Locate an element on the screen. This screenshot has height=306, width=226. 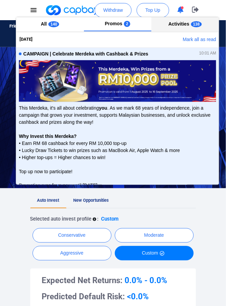
span: New Opportunities is located at coordinates (92, 201).